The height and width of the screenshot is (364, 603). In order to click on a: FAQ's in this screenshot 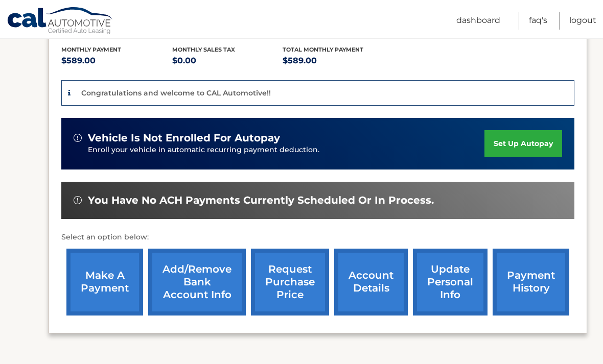, I will do `click(538, 20)`.